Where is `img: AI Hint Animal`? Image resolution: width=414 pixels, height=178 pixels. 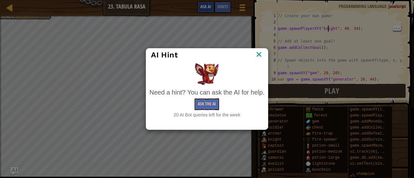 img: AI Hint Animal is located at coordinates (206, 74).